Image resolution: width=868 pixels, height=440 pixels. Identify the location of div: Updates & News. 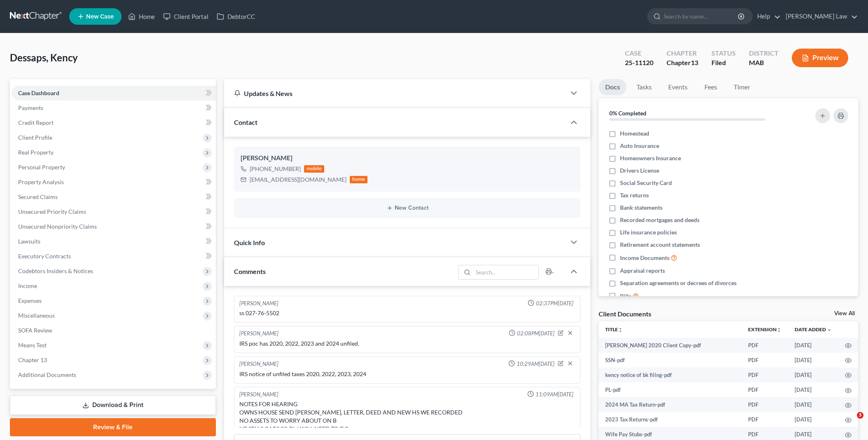
(395, 93).